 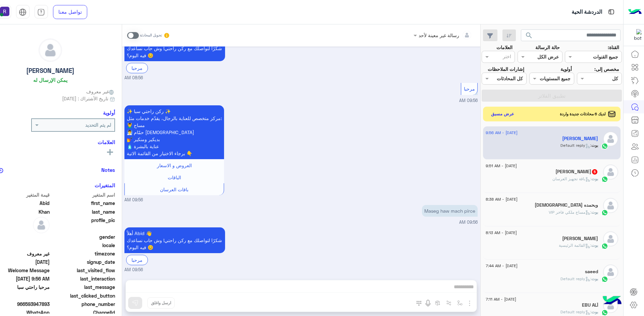 What do you see at coordinates (552, 96) in the screenshot?
I see `button: تطبيق الفلاتر` at bounding box center [552, 96].